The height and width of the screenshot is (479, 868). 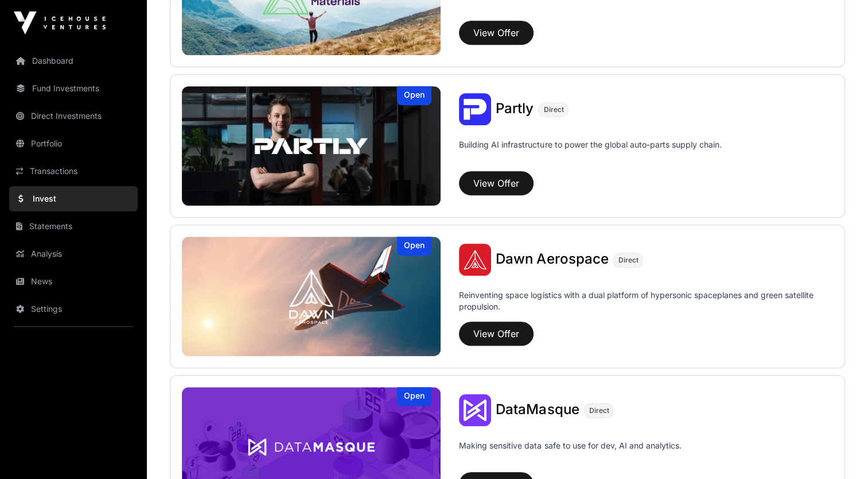 I want to click on a: Dawn AerospaceOpen, so click(x=311, y=296).